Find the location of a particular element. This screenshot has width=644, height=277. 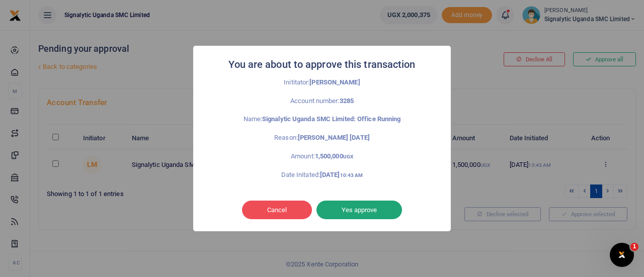

strong: Signalytic Uganda SMC Limited: Office Running is located at coordinates (332, 119).